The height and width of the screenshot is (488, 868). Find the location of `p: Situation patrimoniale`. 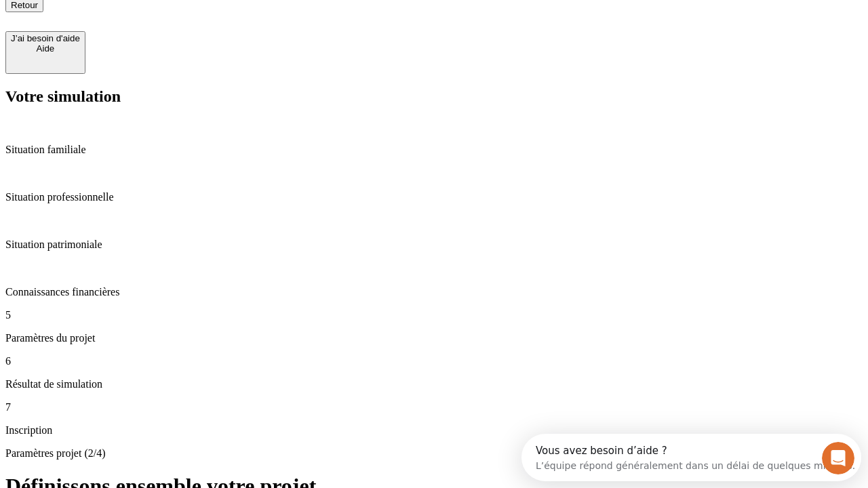

p: Situation patrimoniale is located at coordinates (434, 244).